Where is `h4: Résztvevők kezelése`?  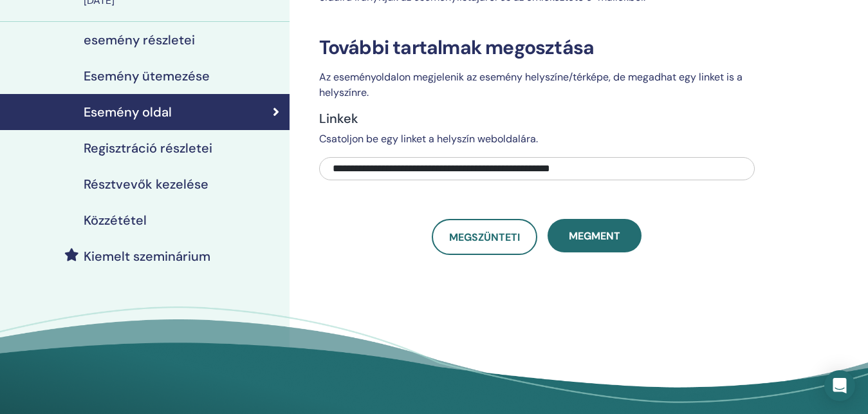 h4: Résztvevők kezelése is located at coordinates (146, 184).